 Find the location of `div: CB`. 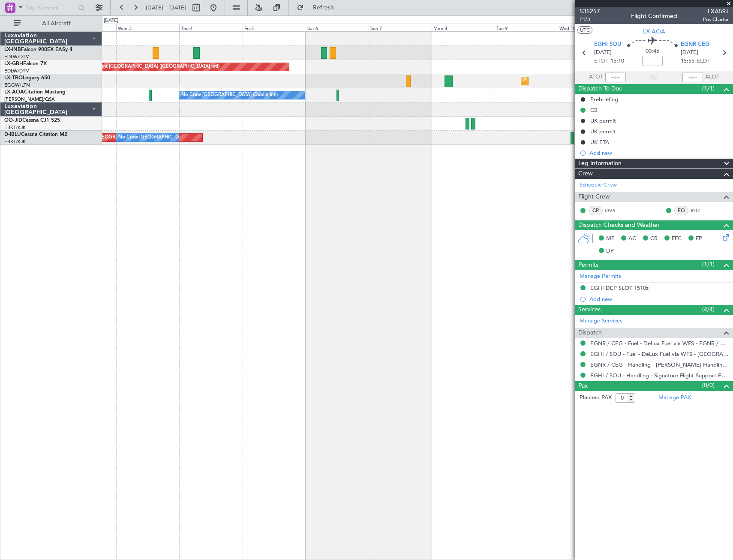

div: CB is located at coordinates (594, 109).